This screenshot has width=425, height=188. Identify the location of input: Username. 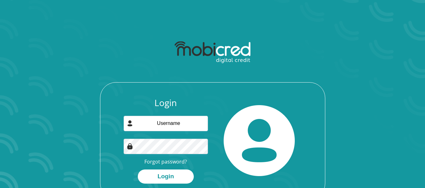
(166, 124).